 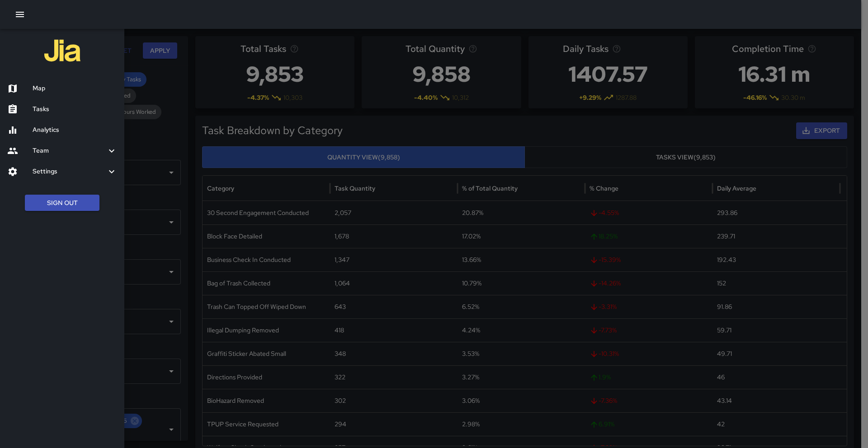 What do you see at coordinates (63, 50) in the screenshot?
I see `img: jia-logo` at bounding box center [63, 50].